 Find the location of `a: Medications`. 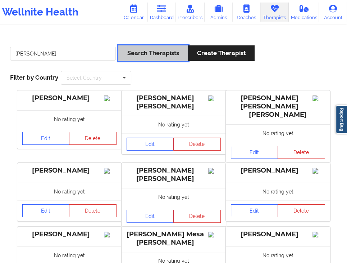

a: Medications is located at coordinates (304, 12).